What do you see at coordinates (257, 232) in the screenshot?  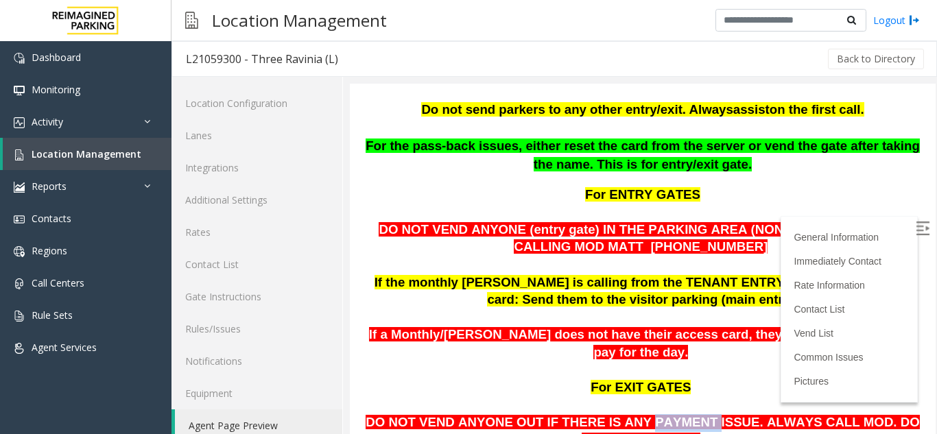 I see `a: Rates` at bounding box center [257, 232].